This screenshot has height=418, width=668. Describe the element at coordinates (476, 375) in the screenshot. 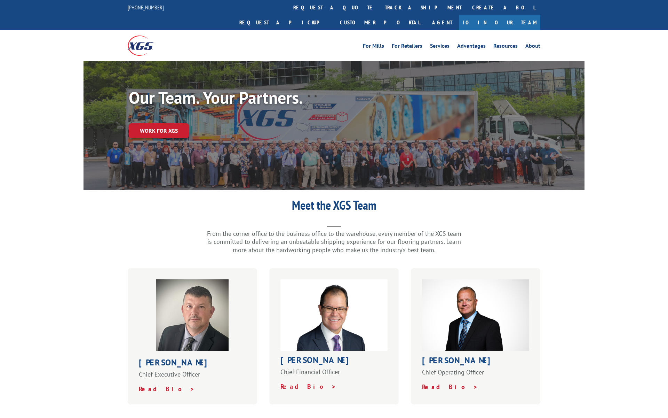

I see `p: Chief Operating Officer` at that location.